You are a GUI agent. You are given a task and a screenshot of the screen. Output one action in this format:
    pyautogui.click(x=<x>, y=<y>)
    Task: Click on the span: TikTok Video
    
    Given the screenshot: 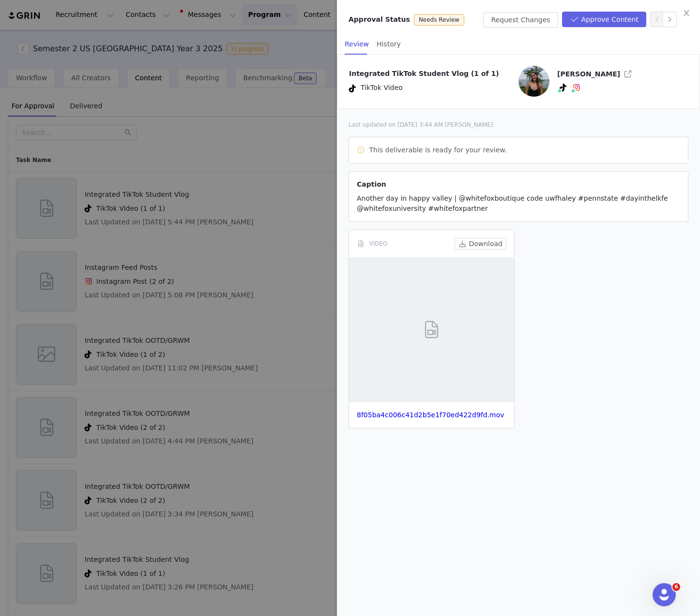 What is the action you would take?
    pyautogui.click(x=381, y=89)
    